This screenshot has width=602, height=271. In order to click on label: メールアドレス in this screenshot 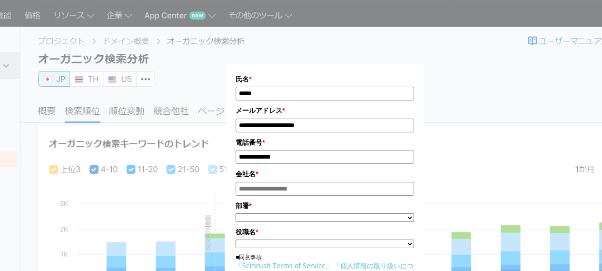, I will do `click(324, 110)`.